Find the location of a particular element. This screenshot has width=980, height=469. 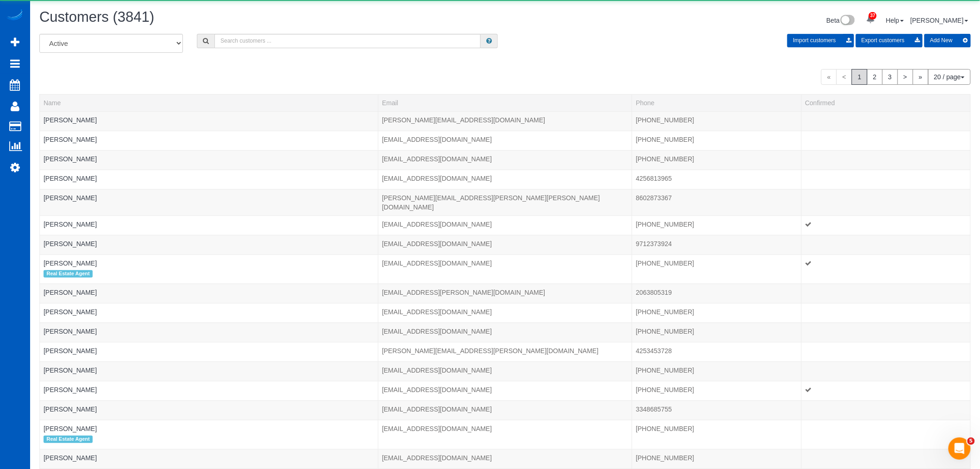

th: Name is located at coordinates (209, 102).